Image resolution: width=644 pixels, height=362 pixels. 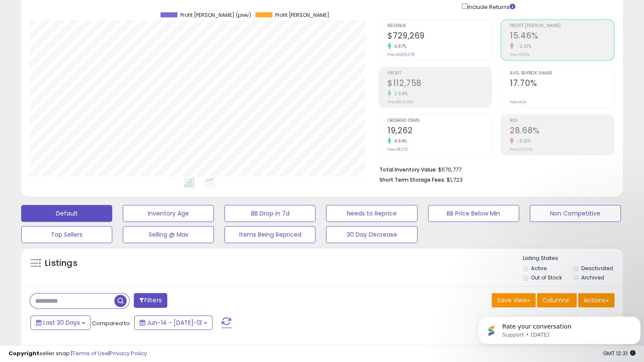 I want to click on span: Ordered Items, so click(x=440, y=121).